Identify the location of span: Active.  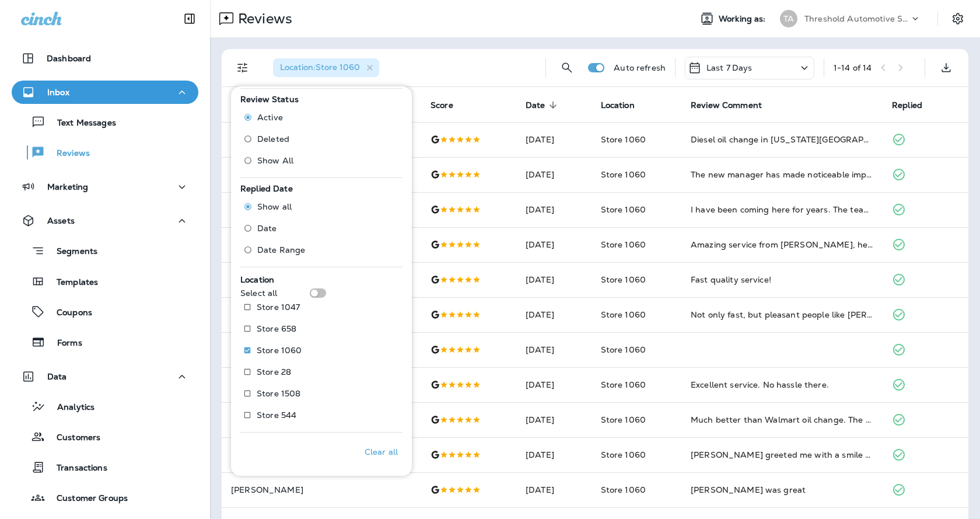
(270, 118).